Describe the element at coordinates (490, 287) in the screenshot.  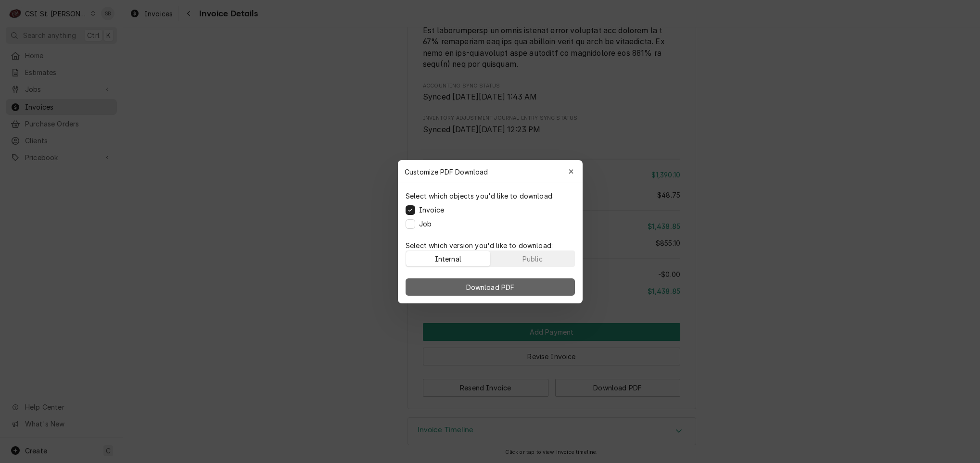
I see `button: Download PDF` at that location.